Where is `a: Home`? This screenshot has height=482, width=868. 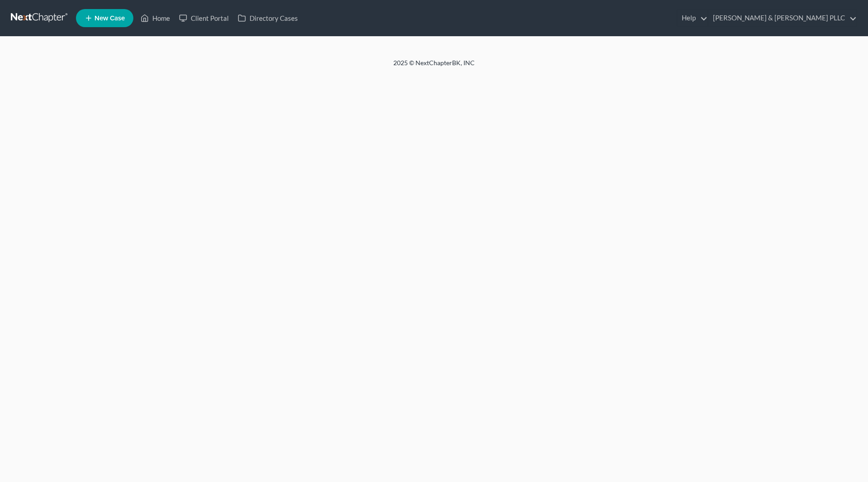 a: Home is located at coordinates (155, 18).